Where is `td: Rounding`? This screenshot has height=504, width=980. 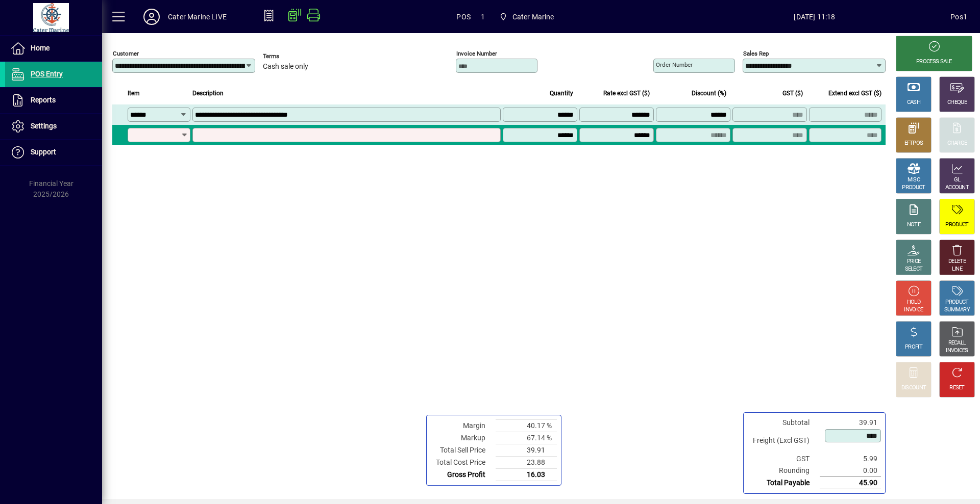 td: Rounding is located at coordinates (783, 471).